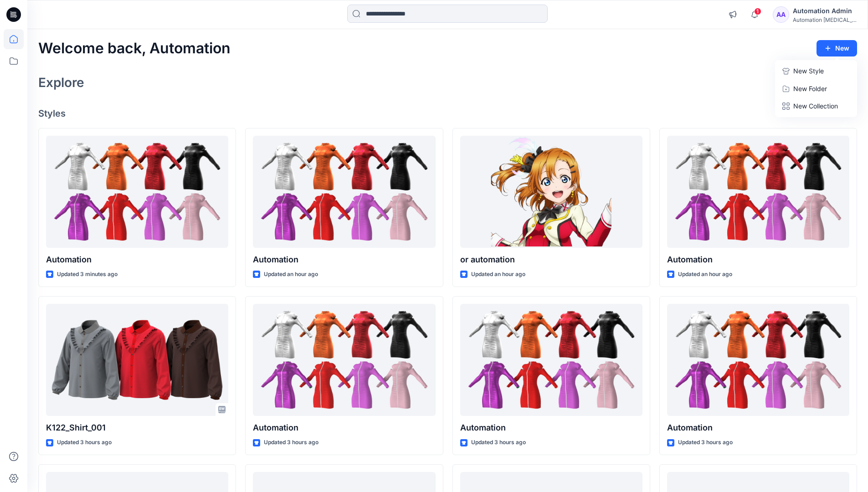  What do you see at coordinates (447, 113) in the screenshot?
I see `h4: Styles` at bounding box center [447, 113].